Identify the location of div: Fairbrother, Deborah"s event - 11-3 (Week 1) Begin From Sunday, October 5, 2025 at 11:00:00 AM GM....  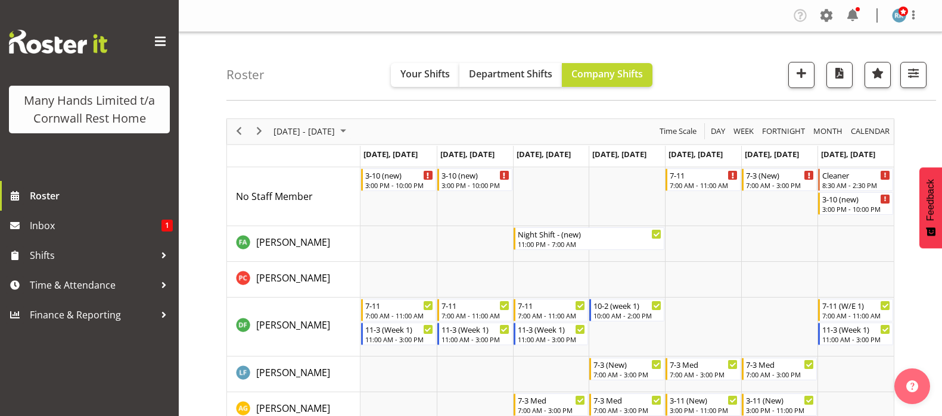
(856, 334).